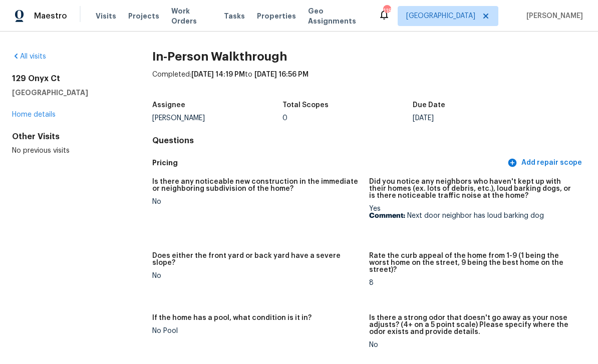  What do you see at coordinates (33, 114) in the screenshot?
I see `a: Home details` at bounding box center [33, 114].